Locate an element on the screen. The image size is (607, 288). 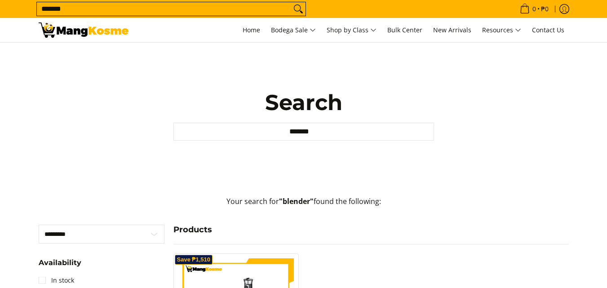
span: Bodega Sale is located at coordinates (293, 30).